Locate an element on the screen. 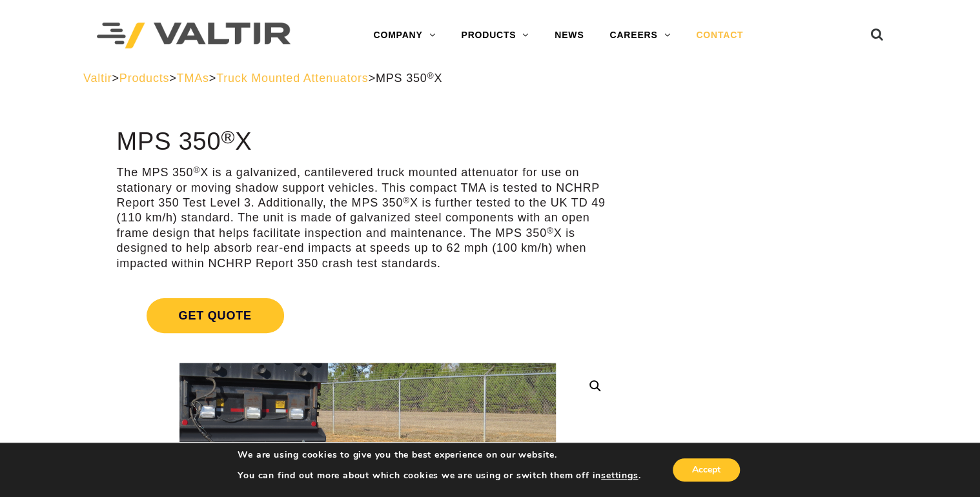 The height and width of the screenshot is (497, 980). a: PRODUCTS is located at coordinates (494, 35).